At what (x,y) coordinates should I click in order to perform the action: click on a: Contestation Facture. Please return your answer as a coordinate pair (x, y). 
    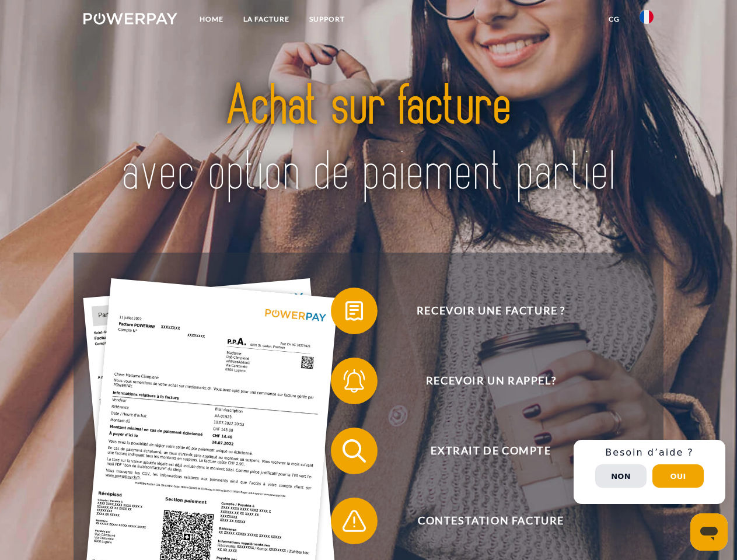
    Looking at the image, I should click on (483, 521).